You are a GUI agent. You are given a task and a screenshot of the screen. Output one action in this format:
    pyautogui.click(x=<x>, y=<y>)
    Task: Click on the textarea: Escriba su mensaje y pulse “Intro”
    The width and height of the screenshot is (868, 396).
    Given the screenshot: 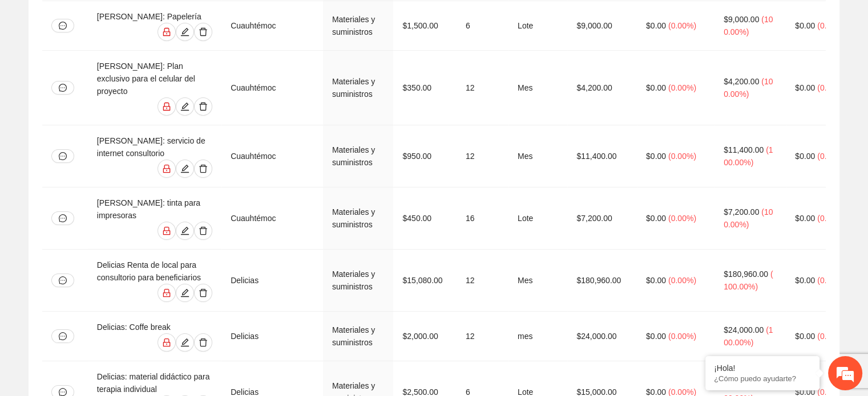 What is the action you would take?
    pyautogui.click(x=111, y=290)
    